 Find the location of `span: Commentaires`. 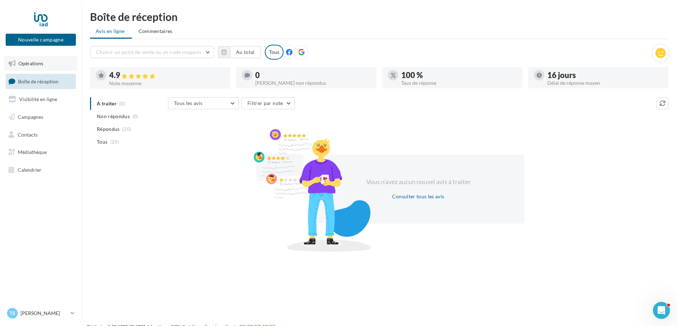

span: Commentaires is located at coordinates (156, 31).